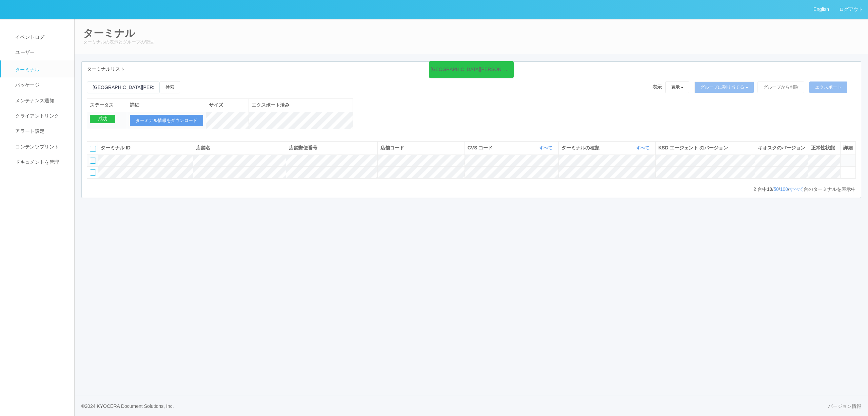  I want to click on span: イベントログ, so click(29, 37).